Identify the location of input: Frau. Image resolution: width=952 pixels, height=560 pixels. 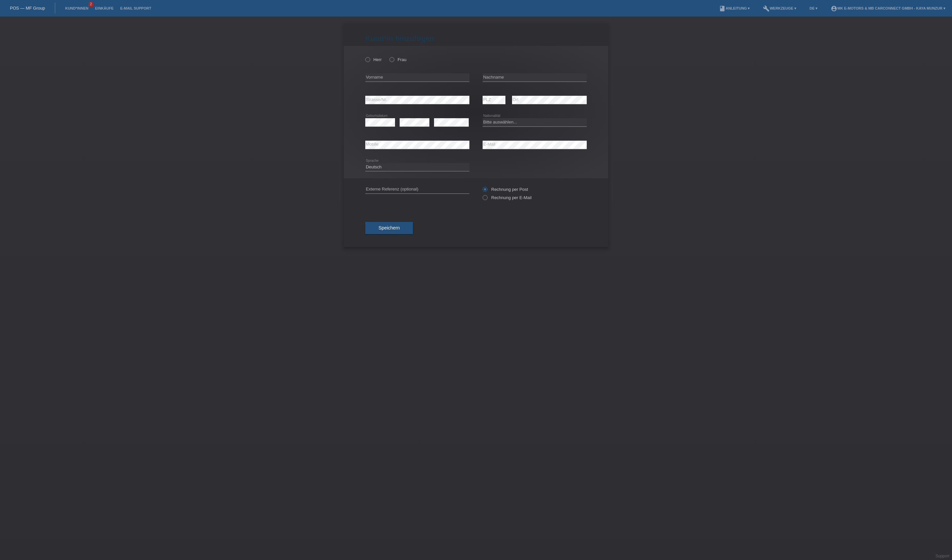
(392, 59).